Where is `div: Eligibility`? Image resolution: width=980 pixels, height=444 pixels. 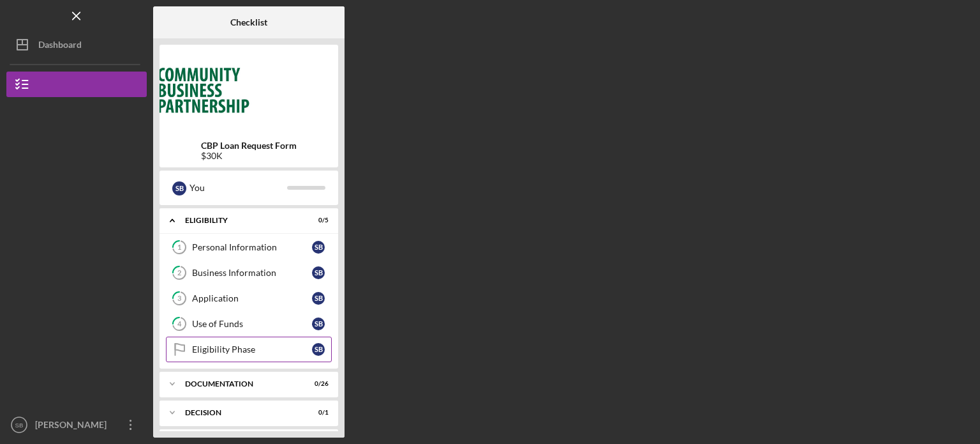 div: Eligibility is located at coordinates (240, 220).